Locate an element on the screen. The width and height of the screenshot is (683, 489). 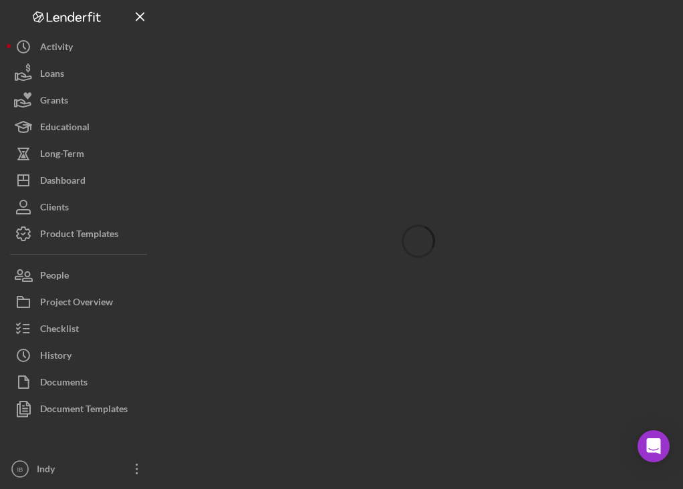
div: Loans is located at coordinates (52, 75).